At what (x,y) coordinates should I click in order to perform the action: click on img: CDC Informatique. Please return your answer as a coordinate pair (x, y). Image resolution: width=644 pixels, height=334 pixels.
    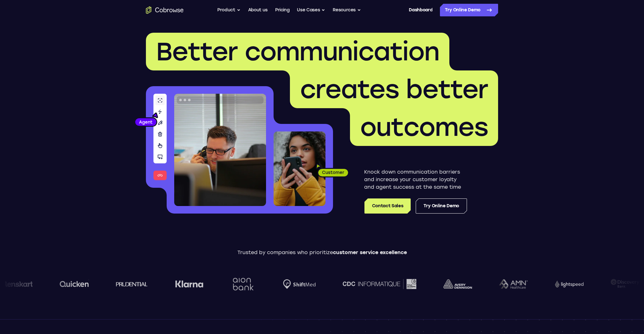
    Looking at the image, I should click on (379, 284).